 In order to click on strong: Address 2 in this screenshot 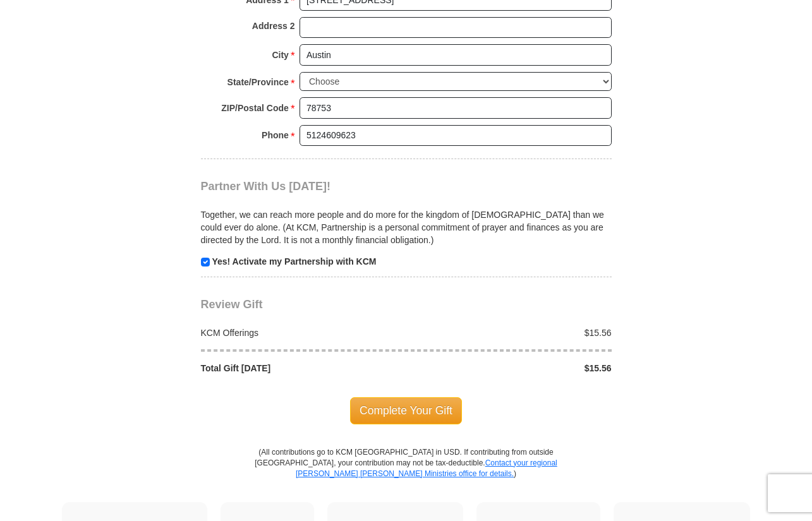, I will do `click(274, 26)`.